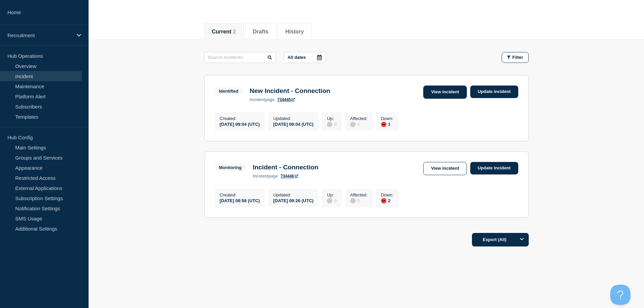 The image size is (644, 308). I want to click on button: Export (All), so click(500, 239).